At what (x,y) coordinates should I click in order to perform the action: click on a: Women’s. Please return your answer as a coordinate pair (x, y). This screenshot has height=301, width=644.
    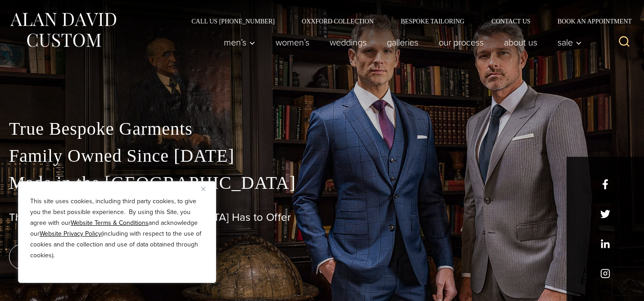
    Looking at the image, I should click on (292, 42).